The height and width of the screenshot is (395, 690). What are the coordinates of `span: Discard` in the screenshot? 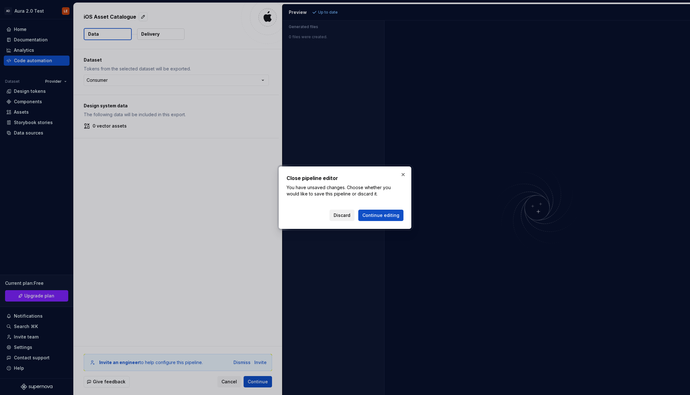 It's located at (342, 215).